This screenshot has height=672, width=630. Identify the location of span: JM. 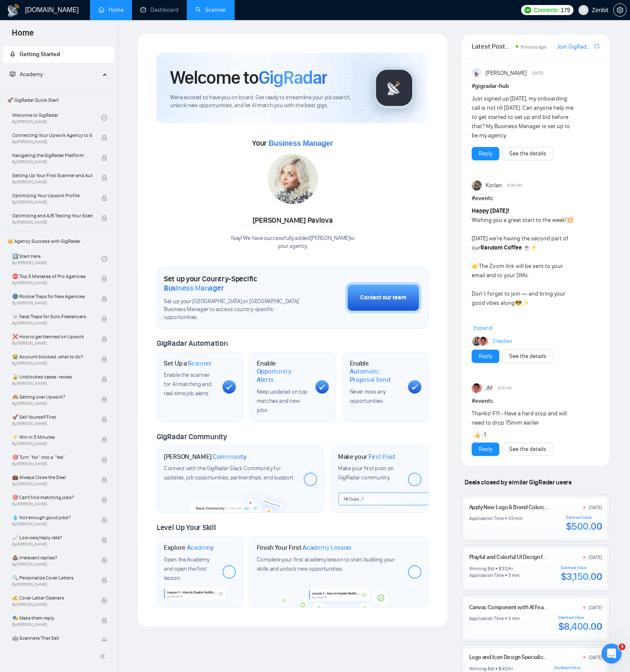
(489, 388).